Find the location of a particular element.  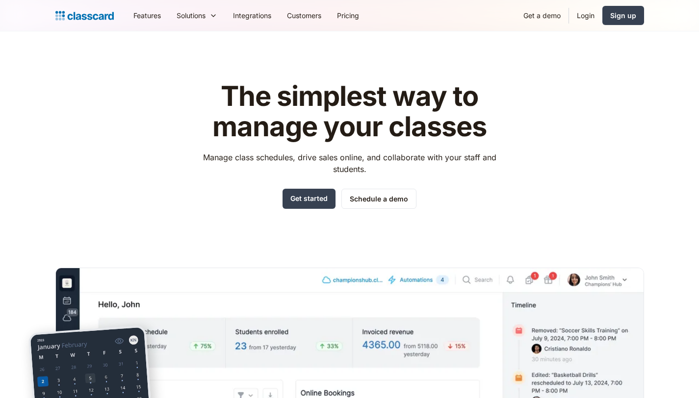

a: Customers is located at coordinates (304, 15).